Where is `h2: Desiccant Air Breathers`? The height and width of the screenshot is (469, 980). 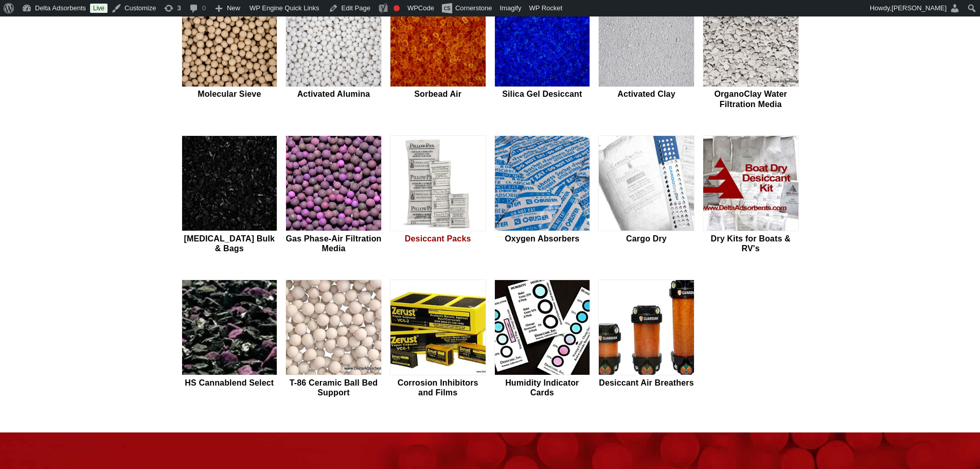 h2: Desiccant Air Breathers is located at coordinates (646, 382).